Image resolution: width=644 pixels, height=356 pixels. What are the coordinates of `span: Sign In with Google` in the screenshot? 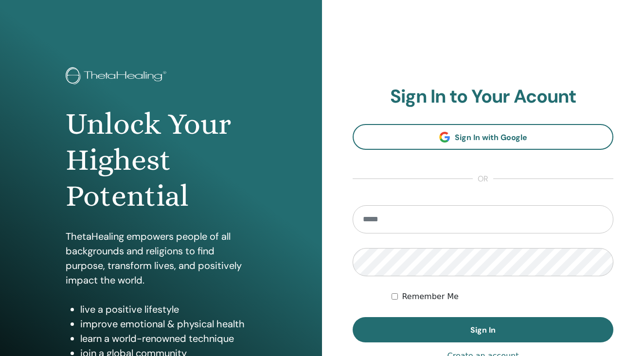 It's located at (491, 137).